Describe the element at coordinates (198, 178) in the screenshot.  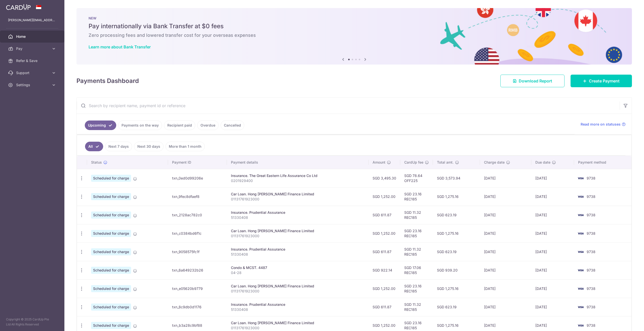
I see `td: txn_0ed0d99206e` at that location.